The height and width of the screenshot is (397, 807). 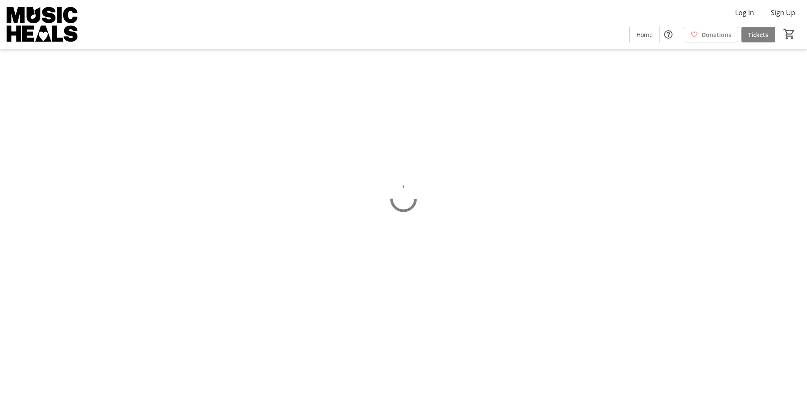 I want to click on span: Sign Up, so click(x=783, y=13).